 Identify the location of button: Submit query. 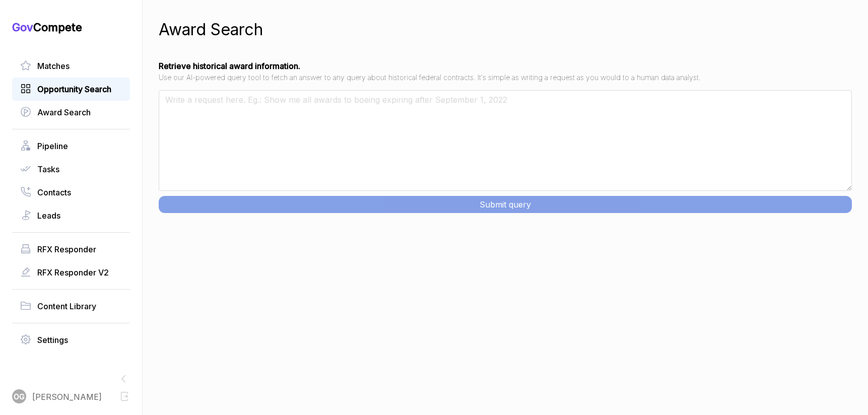
(505, 204).